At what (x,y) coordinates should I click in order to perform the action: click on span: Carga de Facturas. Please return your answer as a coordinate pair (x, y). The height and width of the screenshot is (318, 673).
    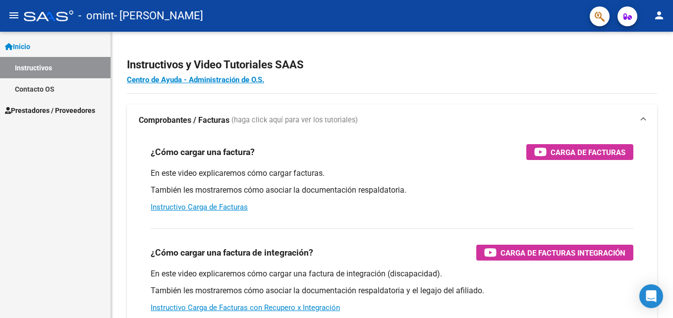
    Looking at the image, I should click on (588, 152).